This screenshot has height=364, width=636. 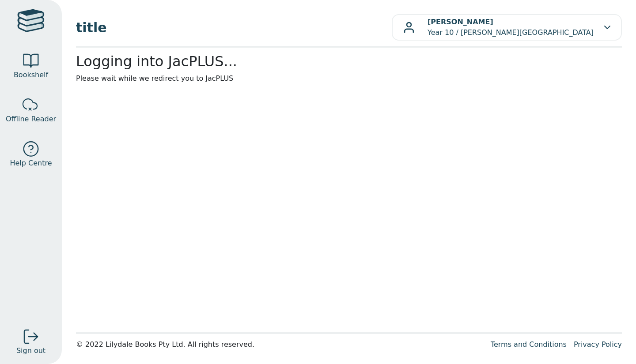 I want to click on p: Please wait while we redirect you to JacPLUS, so click(x=349, y=79).